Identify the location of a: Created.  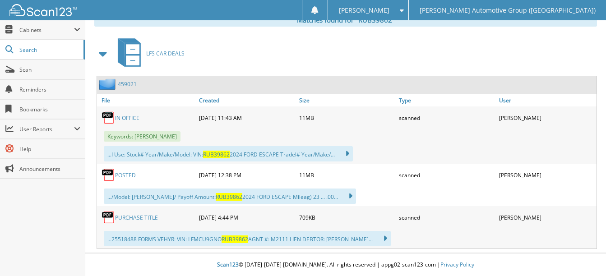
(246, 100).